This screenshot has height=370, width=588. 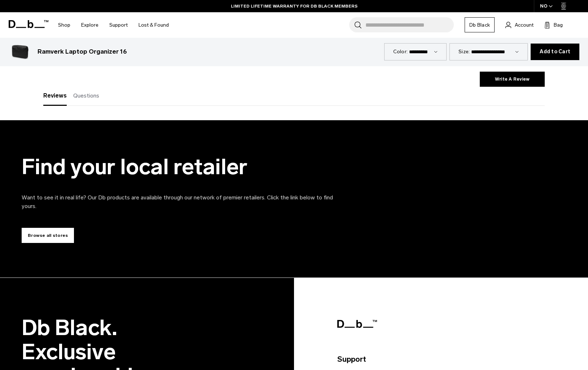 I want to click on p: Want to see it in real life? Our Db products are available through our network of premier retaile..., so click(x=184, y=202).